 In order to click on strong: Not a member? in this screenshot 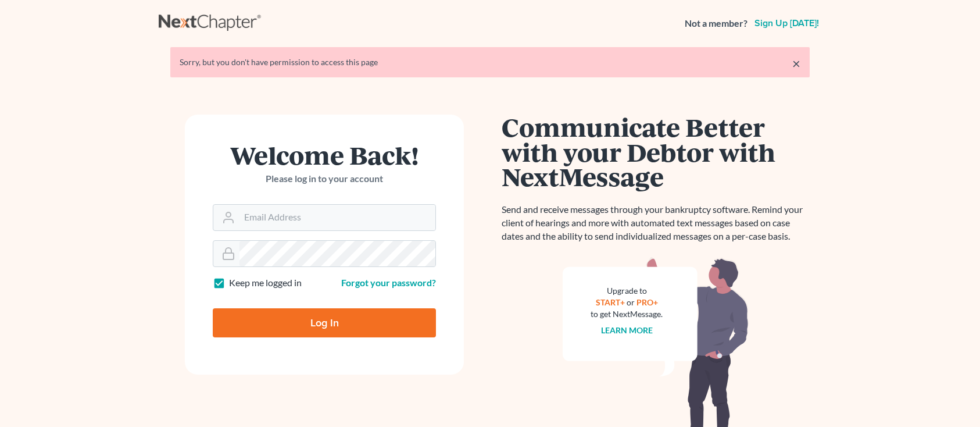, I will do `click(716, 23)`.